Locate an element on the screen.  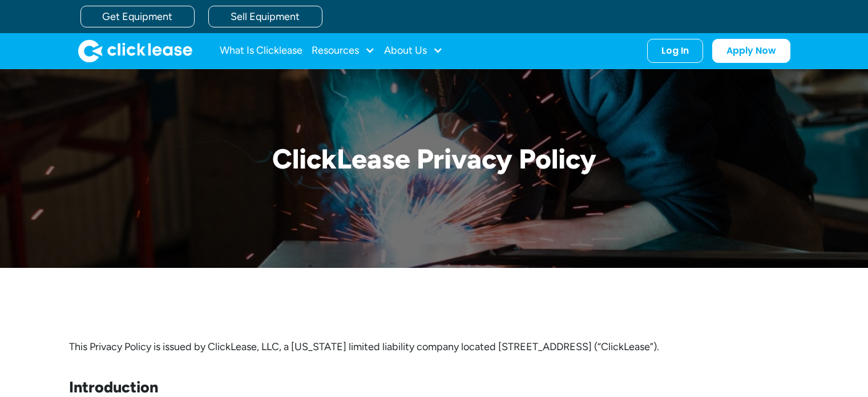
a: Apply Now is located at coordinates (751, 51).